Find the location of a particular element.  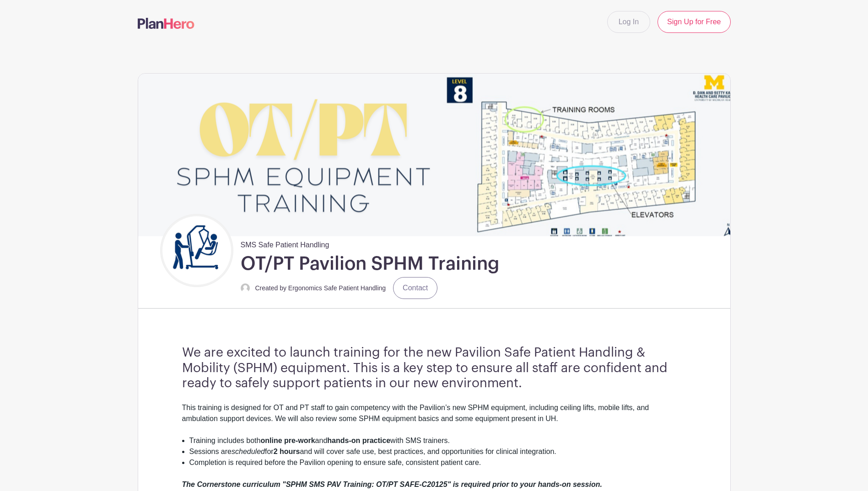

strong: online pre-work is located at coordinates (288, 440).